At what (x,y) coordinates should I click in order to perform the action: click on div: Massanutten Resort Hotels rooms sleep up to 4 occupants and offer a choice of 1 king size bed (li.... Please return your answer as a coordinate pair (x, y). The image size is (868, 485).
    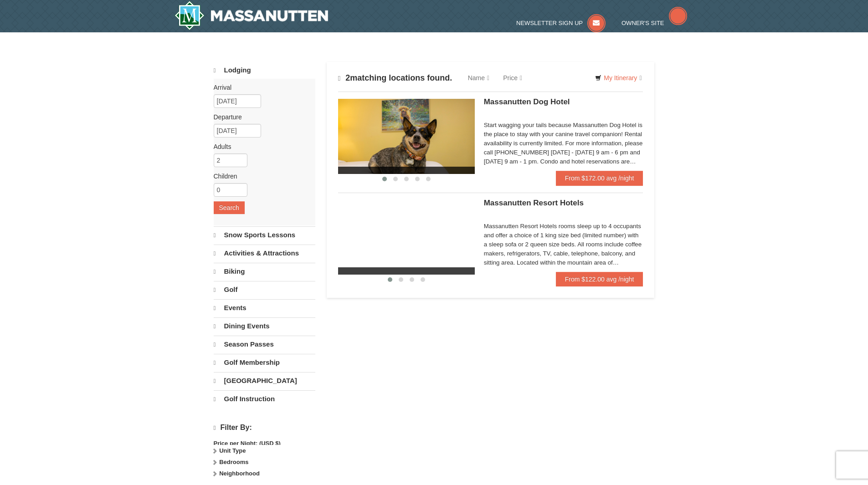
    Looking at the image, I should click on (563, 245).